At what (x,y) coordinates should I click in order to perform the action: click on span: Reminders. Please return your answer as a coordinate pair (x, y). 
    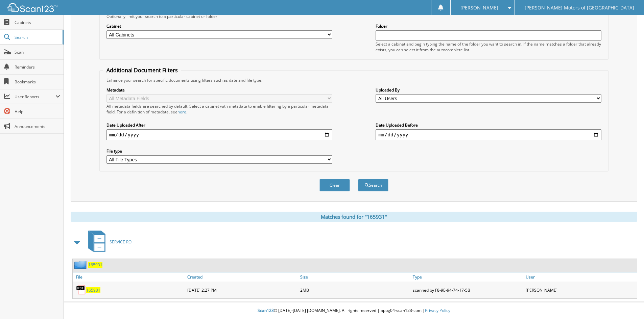
    Looking at the image, I should click on (37, 67).